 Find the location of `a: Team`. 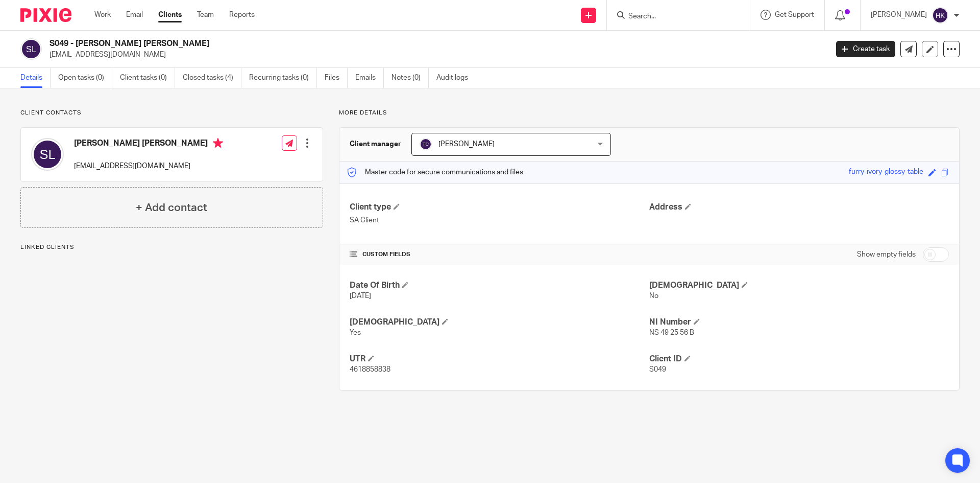

a: Team is located at coordinates (205, 14).